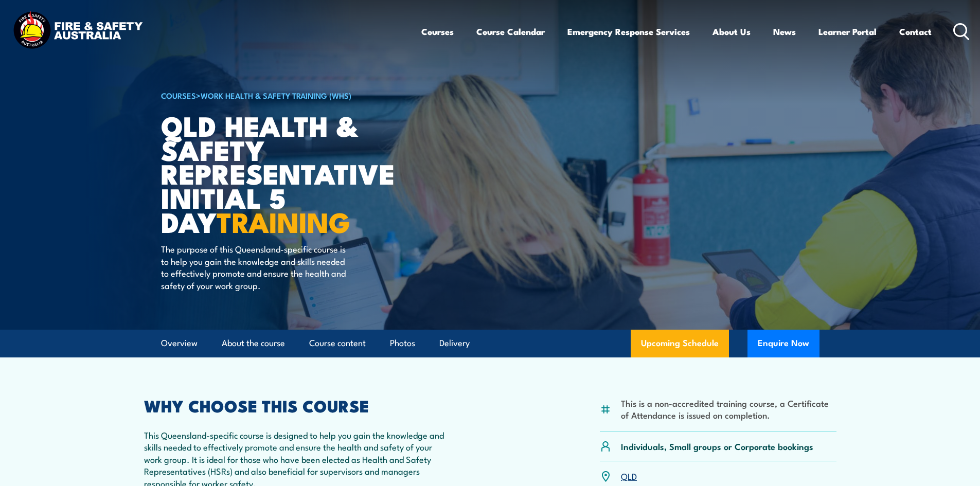  Describe the element at coordinates (628, 32) in the screenshot. I see `a: Emergency Response Services` at that location.